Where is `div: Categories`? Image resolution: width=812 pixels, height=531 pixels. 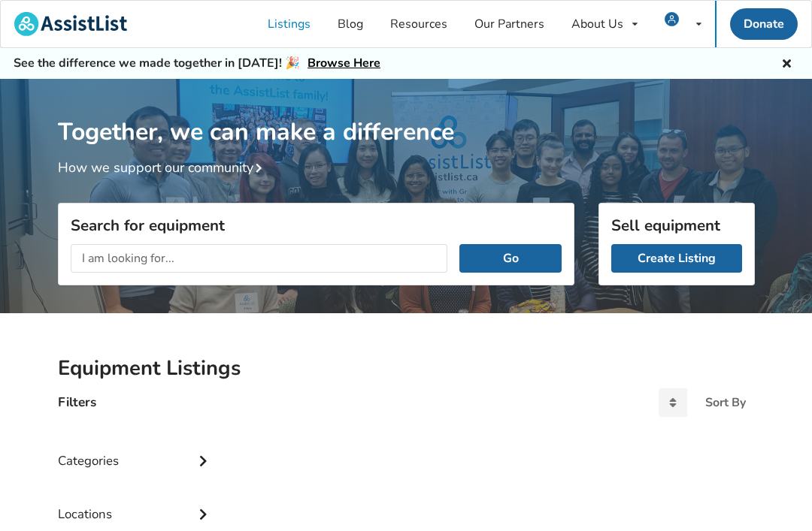
div: Categories is located at coordinates (136, 450).